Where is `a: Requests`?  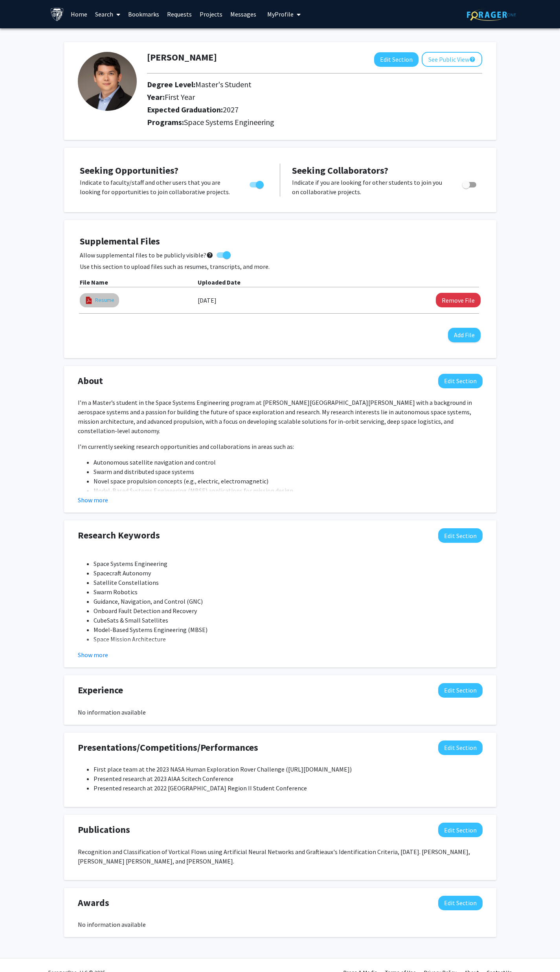 a: Requests is located at coordinates (179, 14).